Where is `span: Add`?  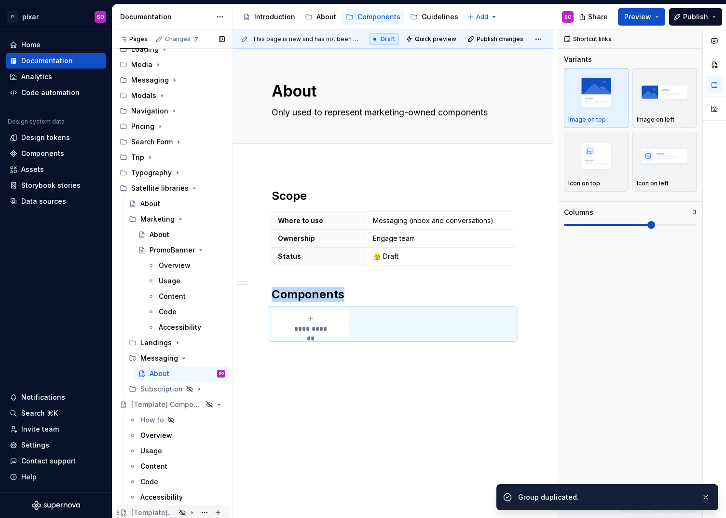 span: Add is located at coordinates (482, 17).